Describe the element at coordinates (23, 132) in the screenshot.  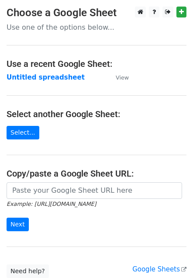
I see `a: Select...` at that location.